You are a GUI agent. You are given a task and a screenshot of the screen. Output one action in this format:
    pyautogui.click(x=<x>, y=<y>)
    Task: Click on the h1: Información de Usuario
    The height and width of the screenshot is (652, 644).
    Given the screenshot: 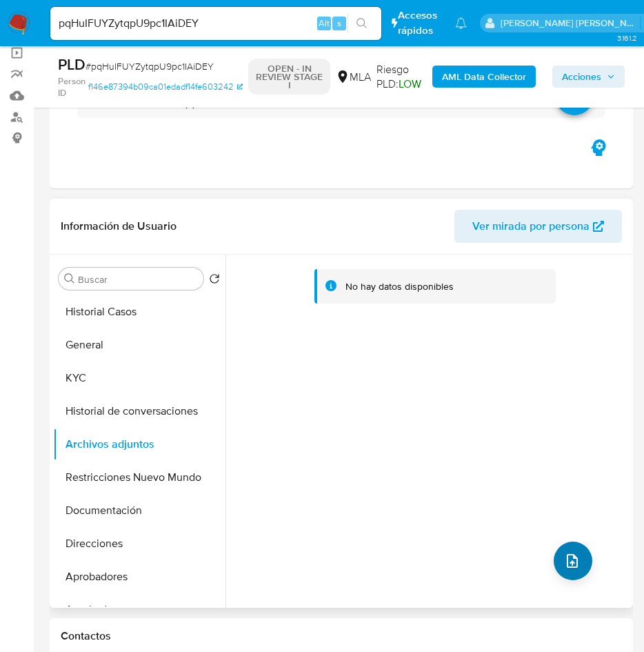 What is the action you would take?
    pyautogui.click(x=118, y=226)
    